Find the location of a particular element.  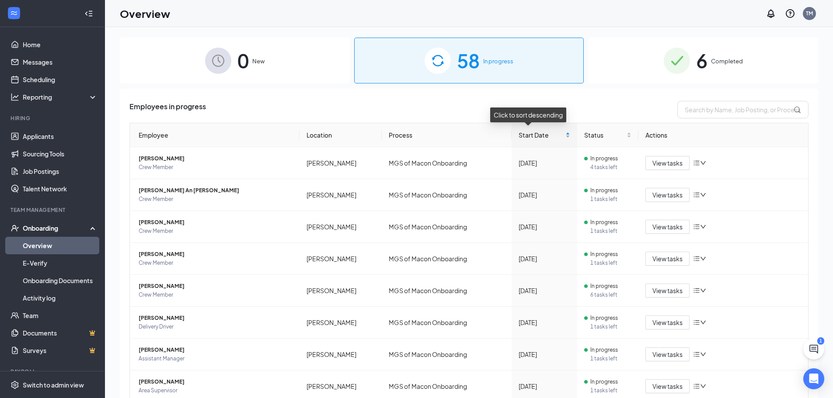

div: Onboarding is located at coordinates (56, 228).